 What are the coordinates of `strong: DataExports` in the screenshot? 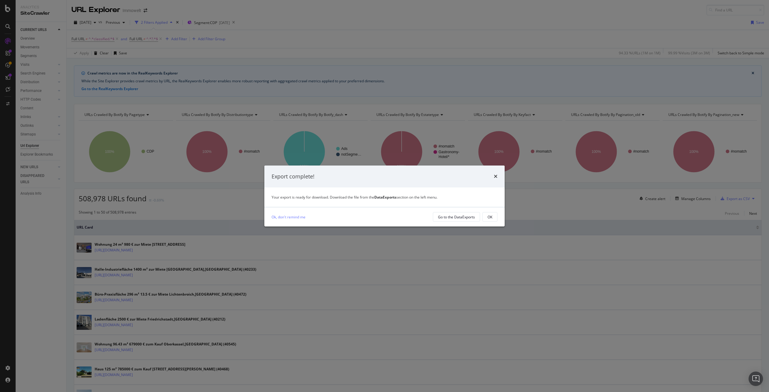 It's located at (385, 197).